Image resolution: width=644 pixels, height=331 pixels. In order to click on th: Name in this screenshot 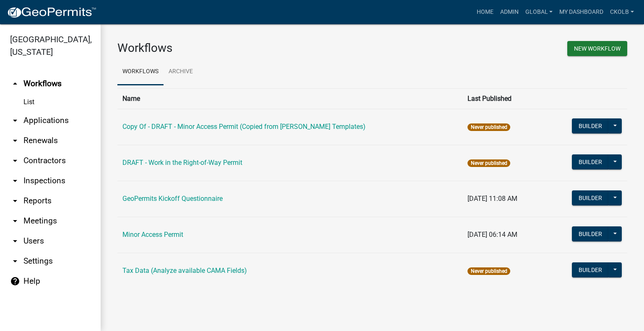, I will do `click(290, 99)`.